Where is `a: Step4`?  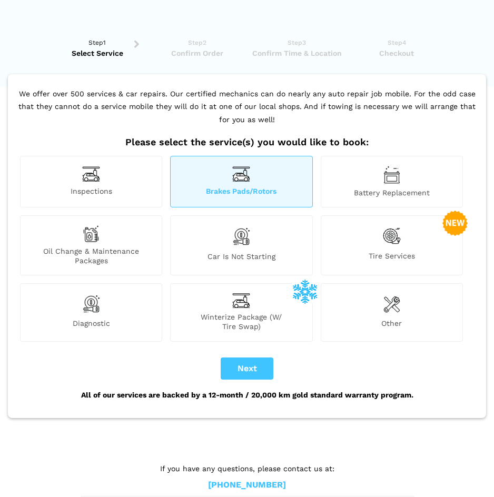
a: Step4 is located at coordinates (396, 48).